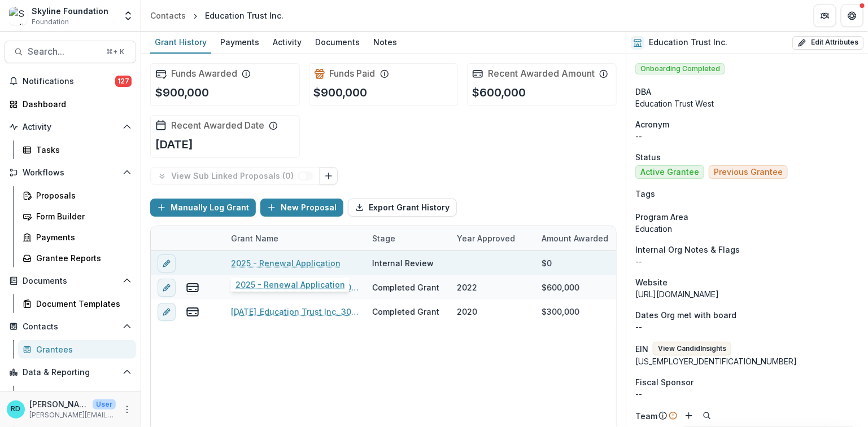 The height and width of the screenshot is (427, 868). Describe the element at coordinates (402, 208) in the screenshot. I see `button: Export Grant History` at that location.